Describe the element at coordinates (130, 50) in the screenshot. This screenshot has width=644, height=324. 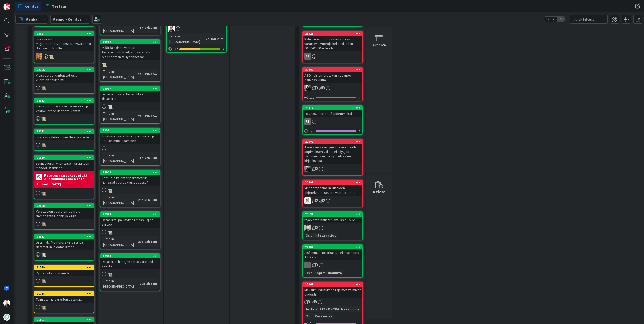
I see `div: 23200Määräaikainen varaus: tavoitemuutokset, kun varausta pidennetään tai lyhennetään` at that location.